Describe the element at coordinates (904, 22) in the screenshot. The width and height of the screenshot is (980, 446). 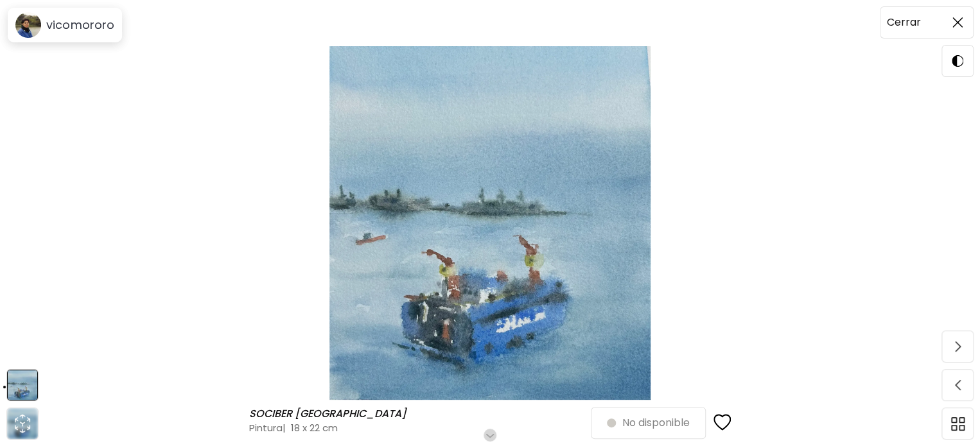
I see `h6: Cerrar` at that location.